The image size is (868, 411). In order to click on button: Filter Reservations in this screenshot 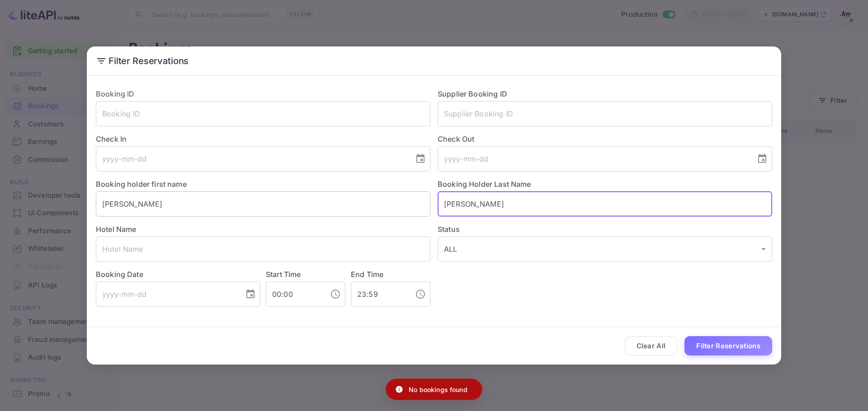, I will do `click(728, 346)`.